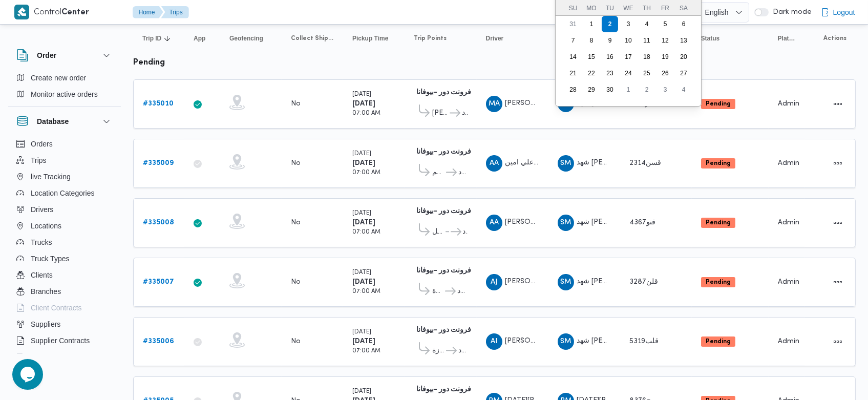 The width and height of the screenshot is (868, 400). I want to click on div: day-16, so click(610, 57).